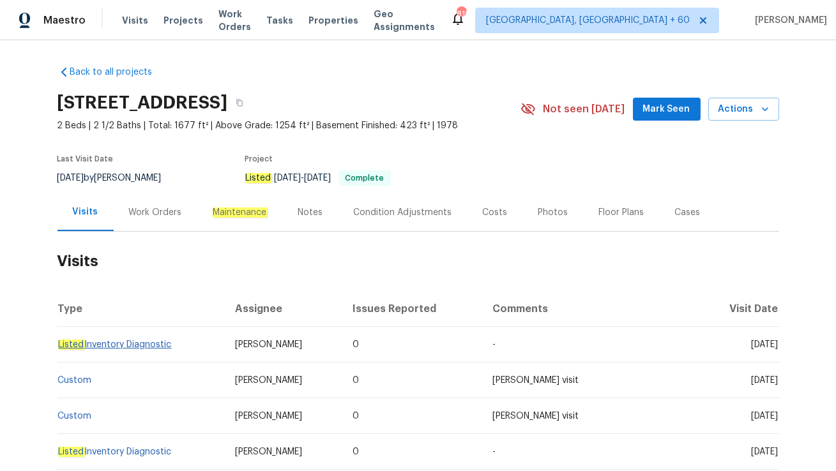 Image resolution: width=836 pixels, height=471 pixels. What do you see at coordinates (155, 213) in the screenshot?
I see `div: Work Orders` at bounding box center [155, 213].